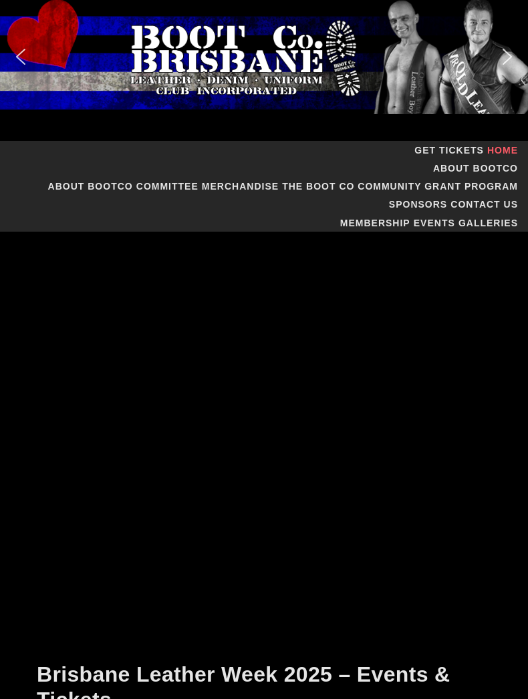  I want to click on div: next arrow, so click(507, 57).